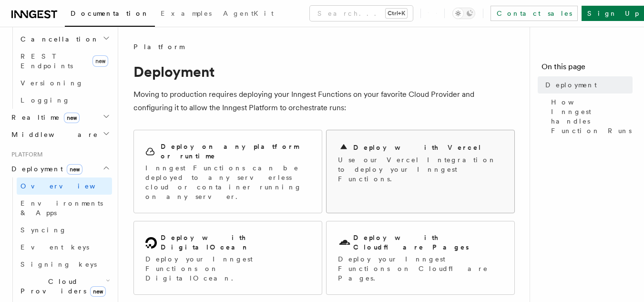  Describe the element at coordinates (464, 13) in the screenshot. I see `button: Toggle dark mode` at that location.